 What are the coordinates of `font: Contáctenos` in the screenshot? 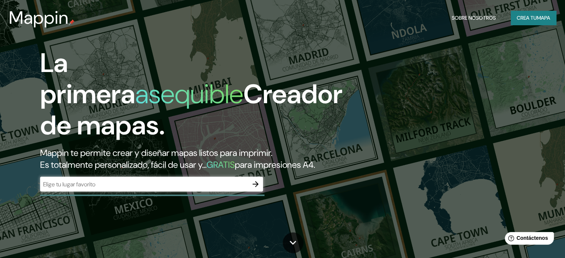 It's located at (33, 9).